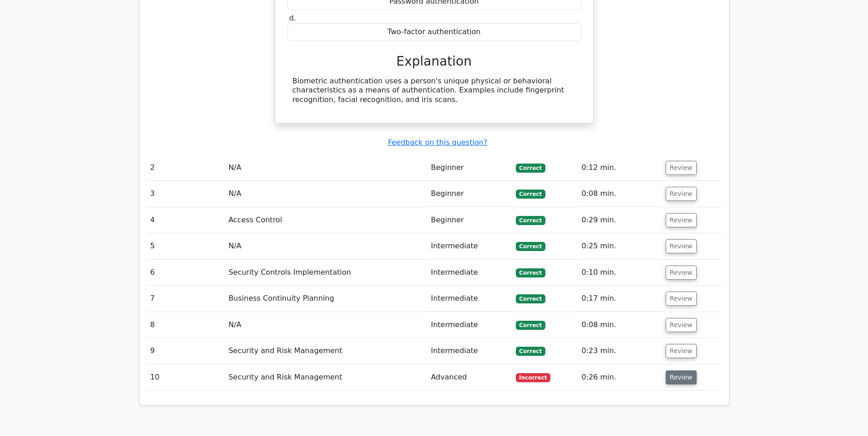  I want to click on div: Two-factor authentication, so click(434, 32).